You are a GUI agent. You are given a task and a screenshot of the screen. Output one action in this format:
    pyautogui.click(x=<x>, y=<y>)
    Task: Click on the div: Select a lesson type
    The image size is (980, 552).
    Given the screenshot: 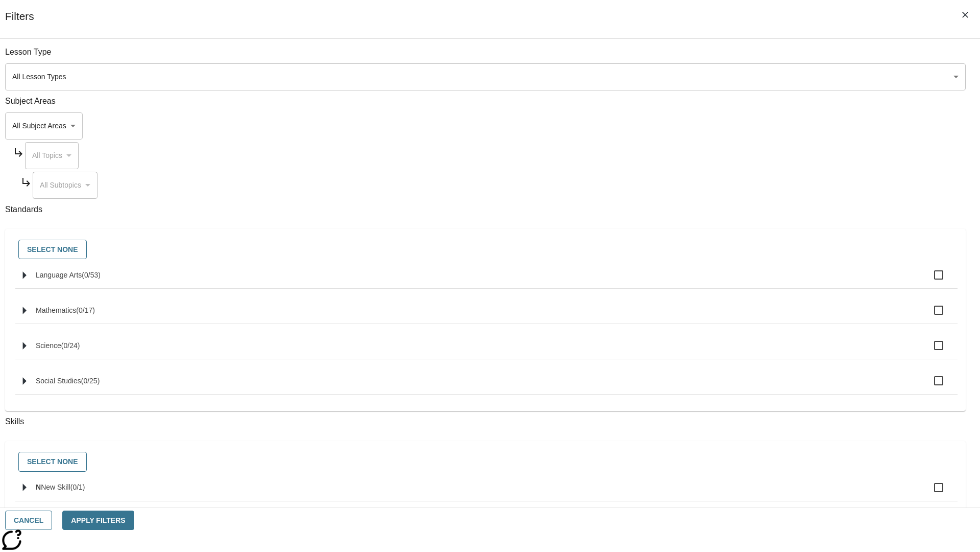 What is the action you would take?
    pyautogui.click(x=486, y=77)
    